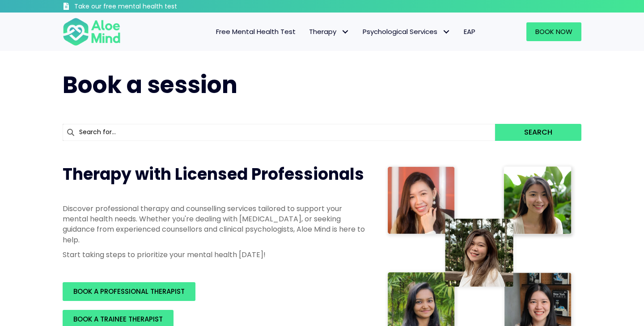  What do you see at coordinates (538, 133) in the screenshot?
I see `button: Search` at bounding box center [538, 133].